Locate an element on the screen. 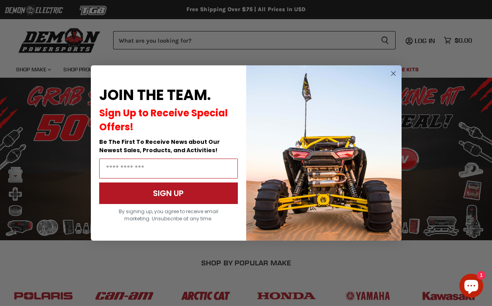  span: JOIN THE TEAM. is located at coordinates (155, 95).